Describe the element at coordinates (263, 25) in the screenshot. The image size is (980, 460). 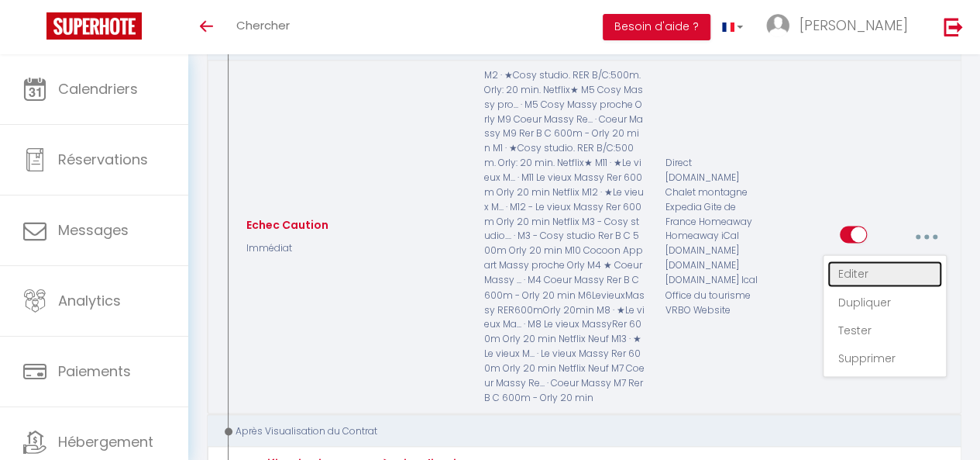
I see `span: Chercher` at that location.